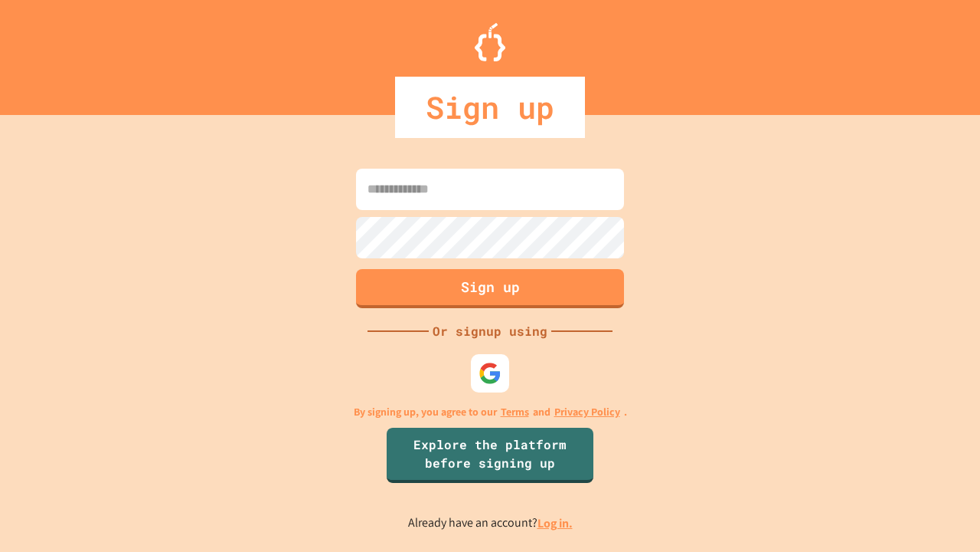  I want to click on div: Sign up, so click(490, 107).